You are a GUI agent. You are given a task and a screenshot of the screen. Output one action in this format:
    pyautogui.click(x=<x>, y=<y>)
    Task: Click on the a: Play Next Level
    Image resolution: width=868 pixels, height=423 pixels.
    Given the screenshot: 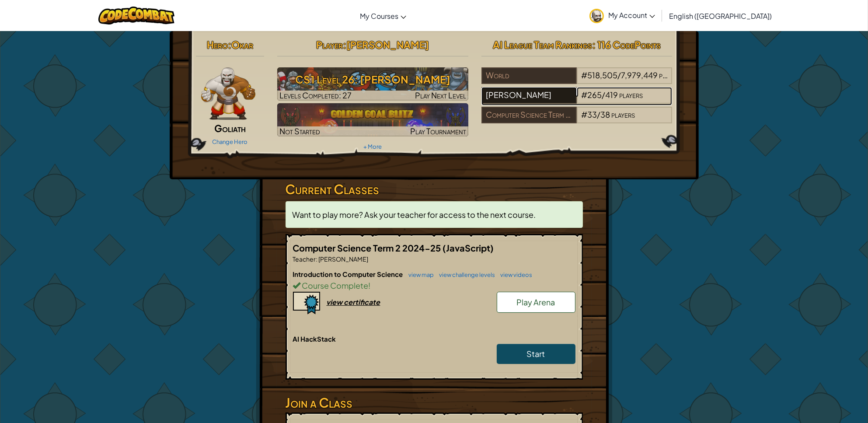 What is the action you would take?
    pyautogui.click(x=373, y=84)
    